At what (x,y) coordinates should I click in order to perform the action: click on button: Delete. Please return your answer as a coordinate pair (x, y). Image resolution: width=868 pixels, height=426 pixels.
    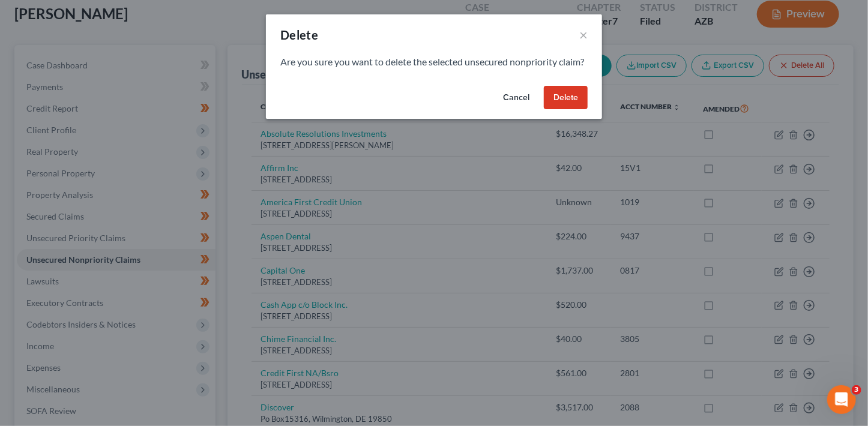
    Looking at the image, I should click on (566, 98).